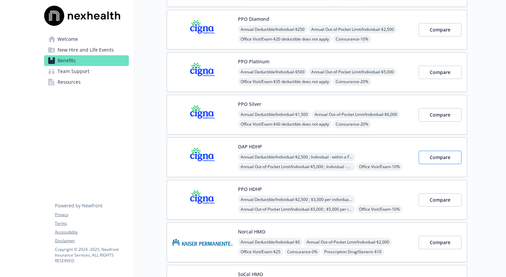 The height and width of the screenshot is (277, 506). I want to click on a: Resources, so click(86, 82).